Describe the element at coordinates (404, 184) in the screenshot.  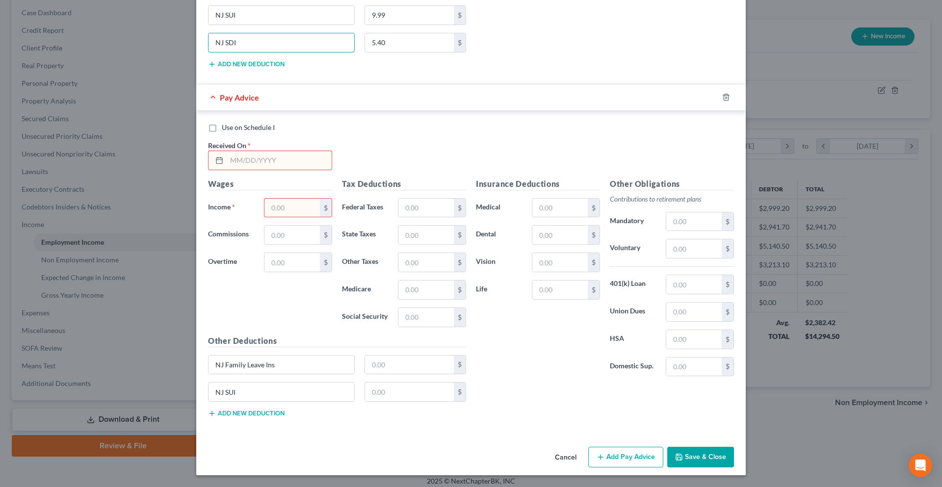
I see `h5: Tax Deductions` at that location.